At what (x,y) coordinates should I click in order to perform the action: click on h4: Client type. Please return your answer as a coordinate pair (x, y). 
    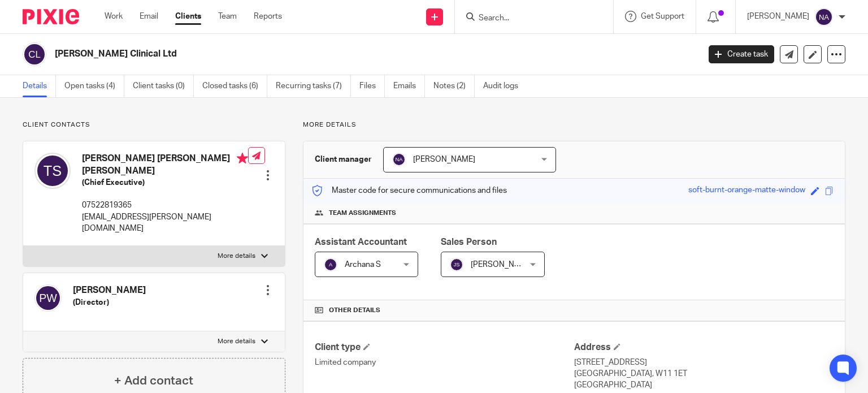
    Looking at the image, I should click on (444, 347).